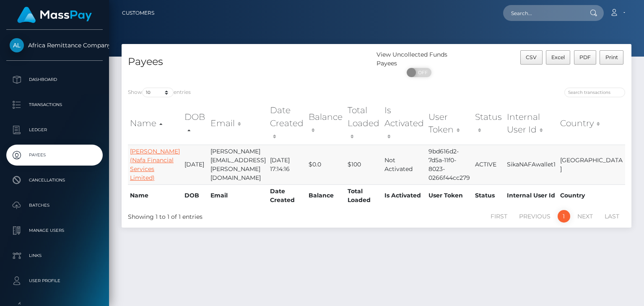  Describe the element at coordinates (54, 180) in the screenshot. I see `a: Cancellations` at that location.